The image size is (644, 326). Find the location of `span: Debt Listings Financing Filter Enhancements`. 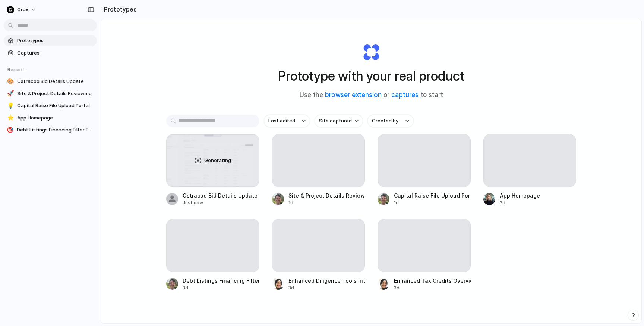

span: Debt Listings Financing Filter Enhancements is located at coordinates (55, 130).